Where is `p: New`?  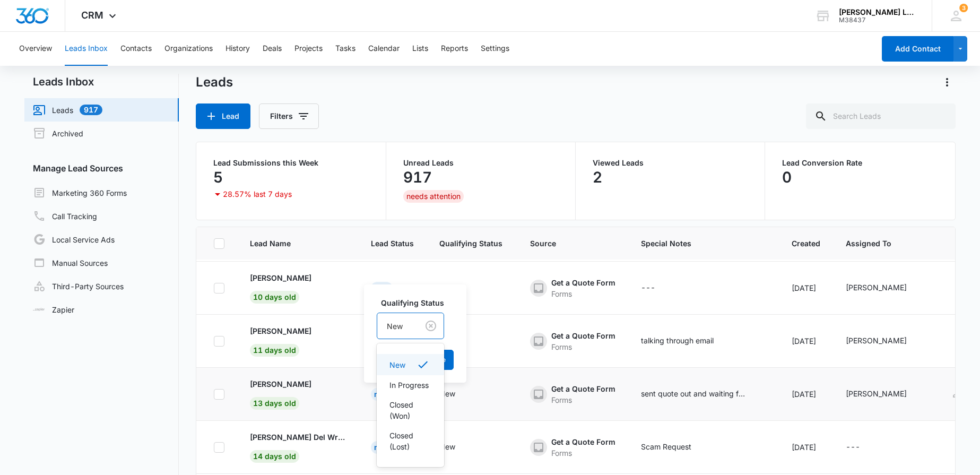 p: New is located at coordinates (397, 365).